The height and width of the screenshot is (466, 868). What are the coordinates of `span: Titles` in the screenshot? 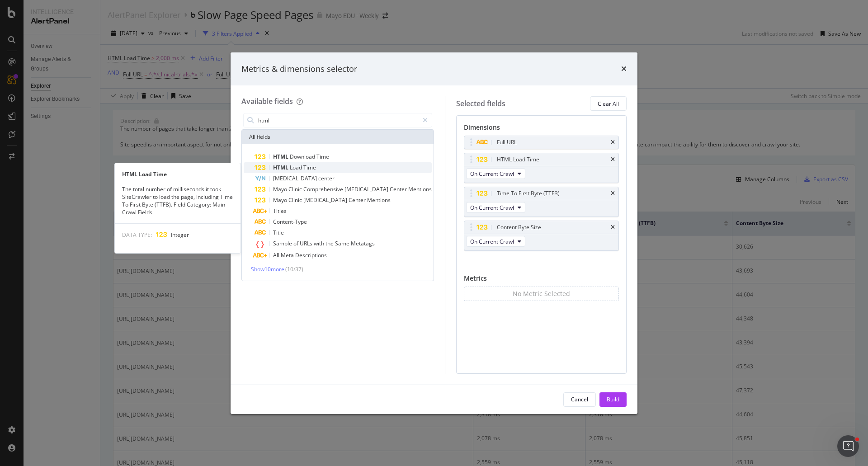 It's located at (280, 211).